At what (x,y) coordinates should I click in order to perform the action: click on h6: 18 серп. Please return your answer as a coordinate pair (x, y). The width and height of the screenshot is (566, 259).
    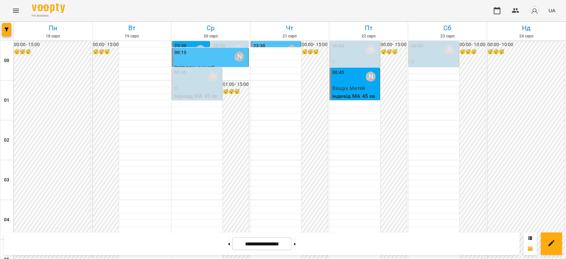
    Looking at the image, I should click on (53, 36).